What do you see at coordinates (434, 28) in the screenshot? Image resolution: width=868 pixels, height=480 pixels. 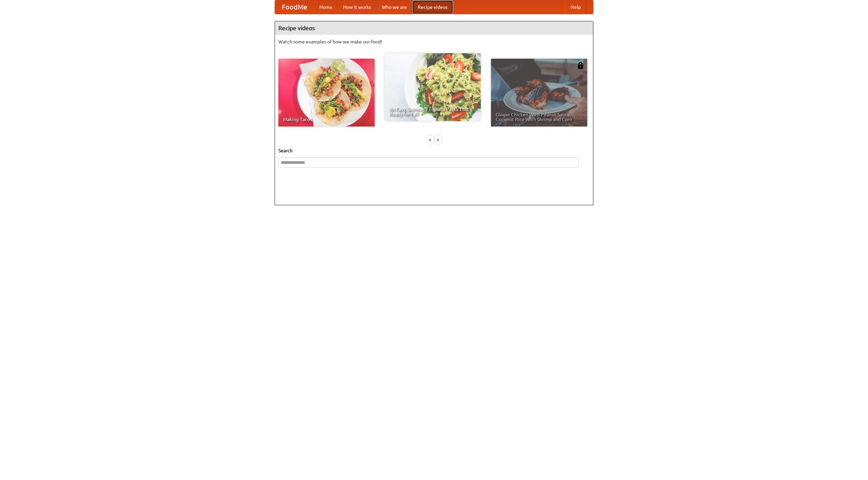 I see `h4: Recipe videos` at bounding box center [434, 28].